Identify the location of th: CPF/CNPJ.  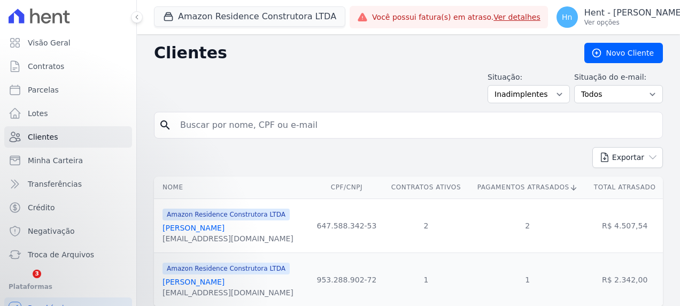
(346, 187).